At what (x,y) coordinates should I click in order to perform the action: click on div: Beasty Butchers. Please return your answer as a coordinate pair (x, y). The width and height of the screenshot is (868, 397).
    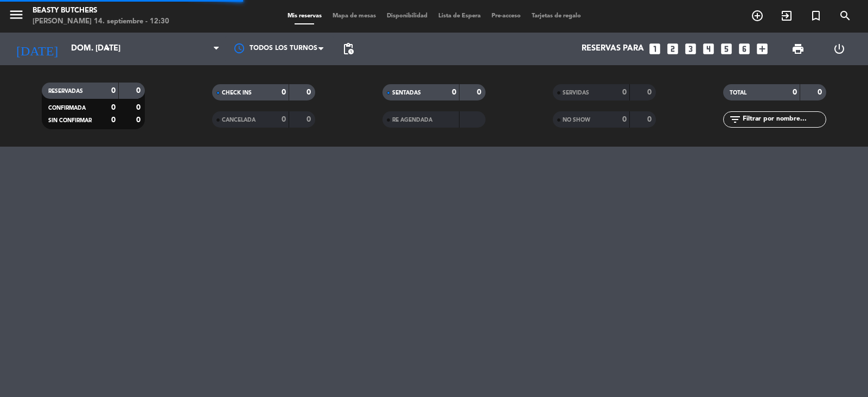
    Looking at the image, I should click on (101, 11).